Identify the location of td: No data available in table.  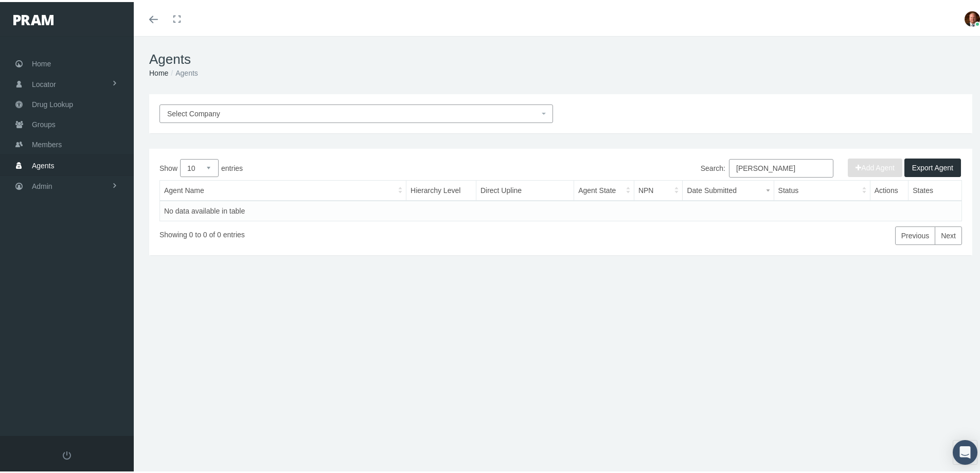
(560, 209).